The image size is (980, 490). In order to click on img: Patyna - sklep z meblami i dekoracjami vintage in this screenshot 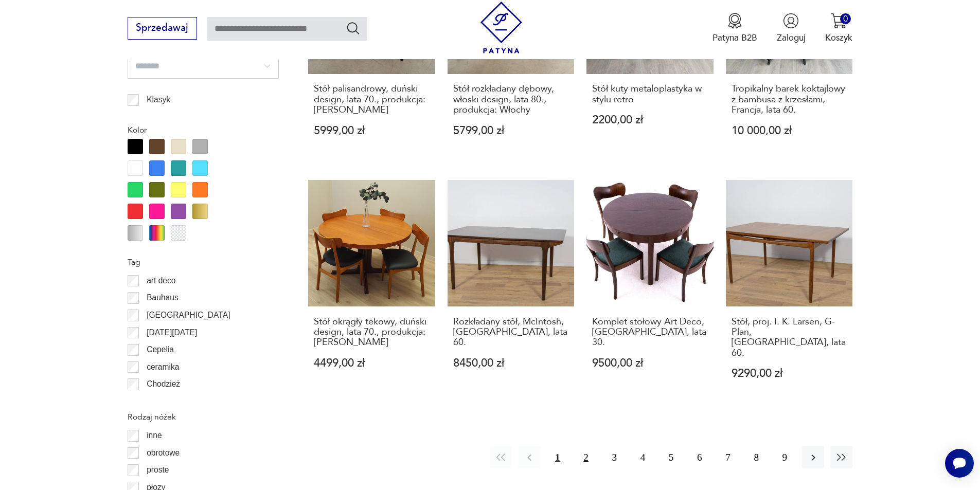, I will do `click(501, 28)`.